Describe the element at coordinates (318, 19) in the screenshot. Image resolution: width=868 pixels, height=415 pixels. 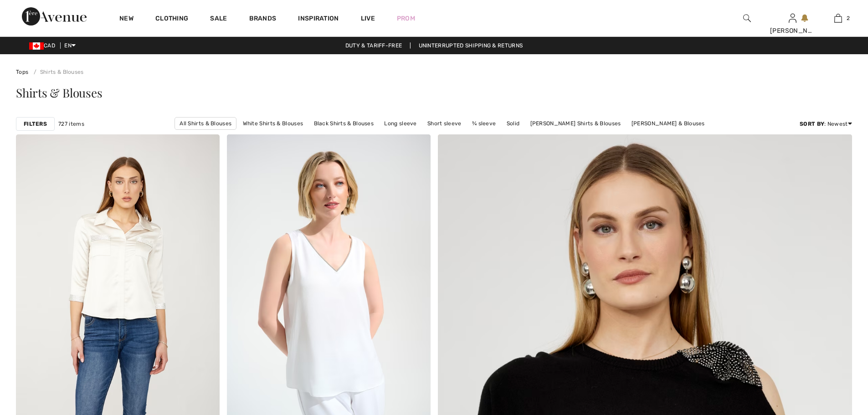
I see `span: Inspiration` at that location.